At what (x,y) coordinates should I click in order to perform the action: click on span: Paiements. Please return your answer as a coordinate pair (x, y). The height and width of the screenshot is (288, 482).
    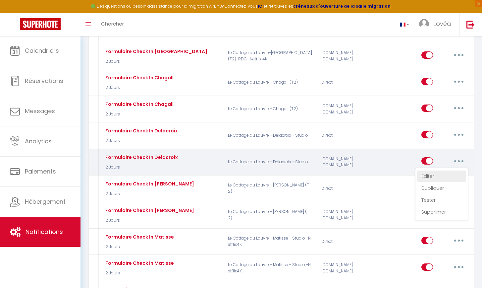
    Looking at the image, I should click on (40, 171).